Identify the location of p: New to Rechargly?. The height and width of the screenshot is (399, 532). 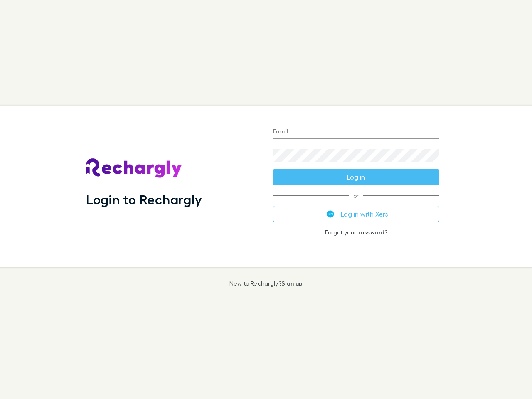
(266, 283).